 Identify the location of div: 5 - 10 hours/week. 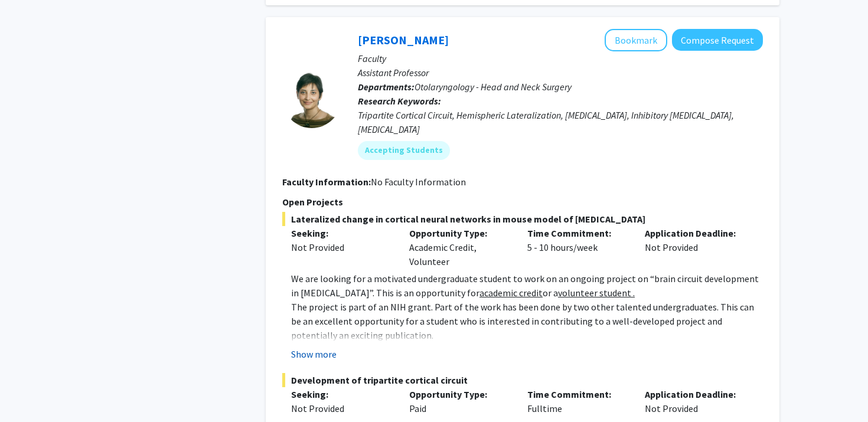
(578, 248).